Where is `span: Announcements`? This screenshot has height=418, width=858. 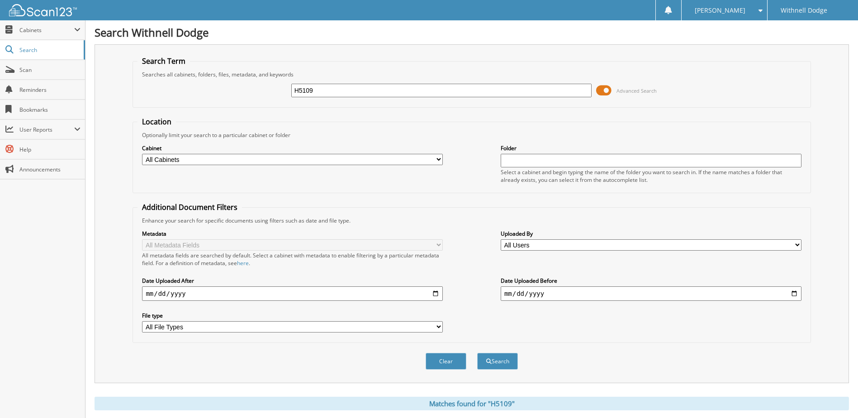 span: Announcements is located at coordinates (50, 169).